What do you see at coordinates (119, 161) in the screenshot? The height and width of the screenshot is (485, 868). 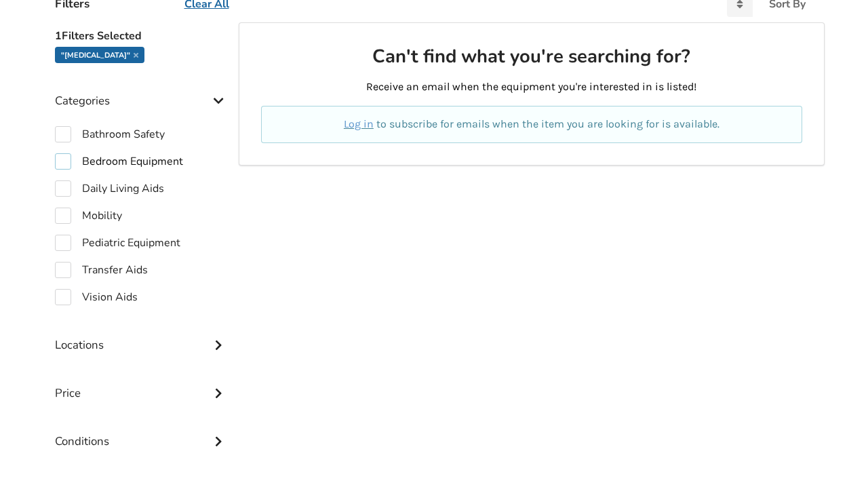 I see `label: Bedroom Equipment` at bounding box center [119, 161].